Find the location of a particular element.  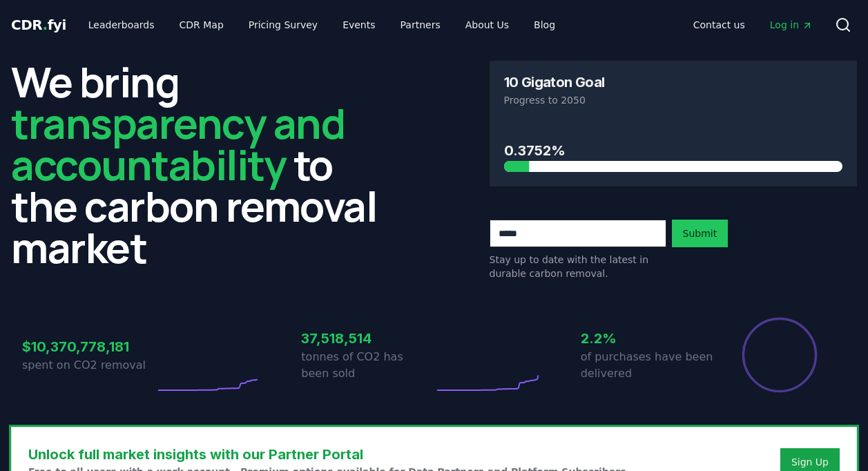

p: Progress to 2050 is located at coordinates (674, 100).